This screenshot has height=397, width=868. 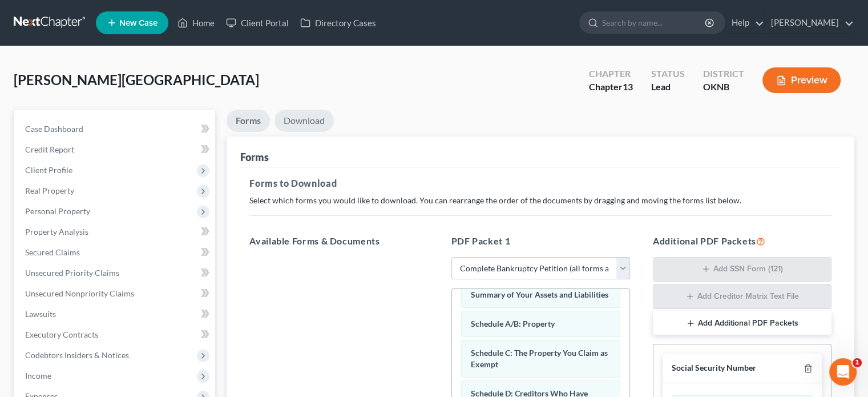 What do you see at coordinates (77, 355) in the screenshot?
I see `span: Codebtors Insiders & Notices` at bounding box center [77, 355].